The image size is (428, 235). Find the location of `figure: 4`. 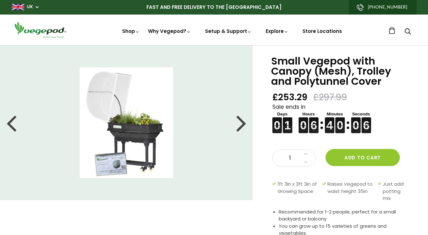

figure: 4 is located at coordinates (329, 121).